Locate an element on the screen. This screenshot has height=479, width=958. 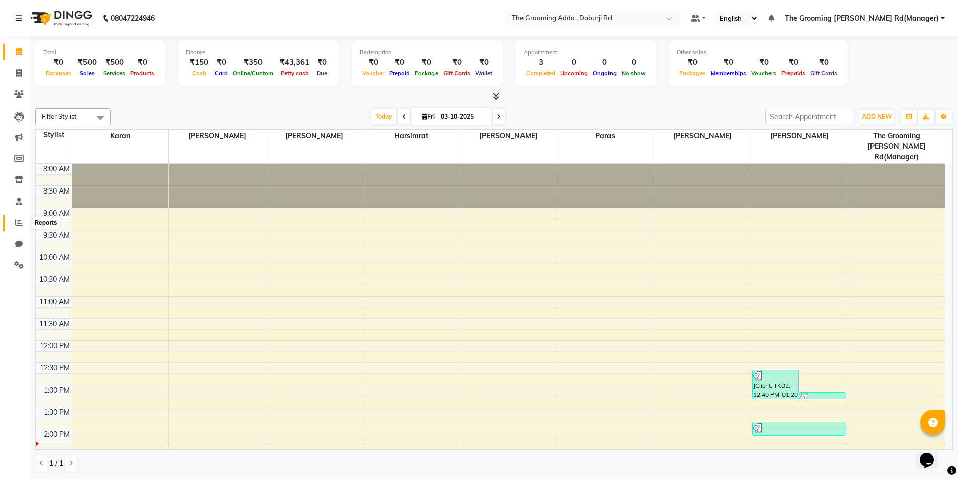
input: 2025-10-03 is located at coordinates (463, 117).